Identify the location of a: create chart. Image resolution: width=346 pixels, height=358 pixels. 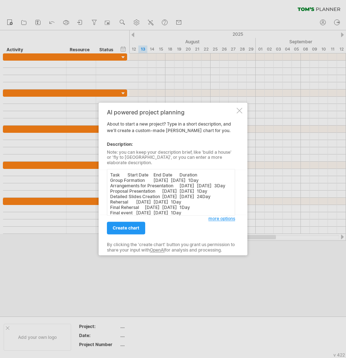
(126, 228).